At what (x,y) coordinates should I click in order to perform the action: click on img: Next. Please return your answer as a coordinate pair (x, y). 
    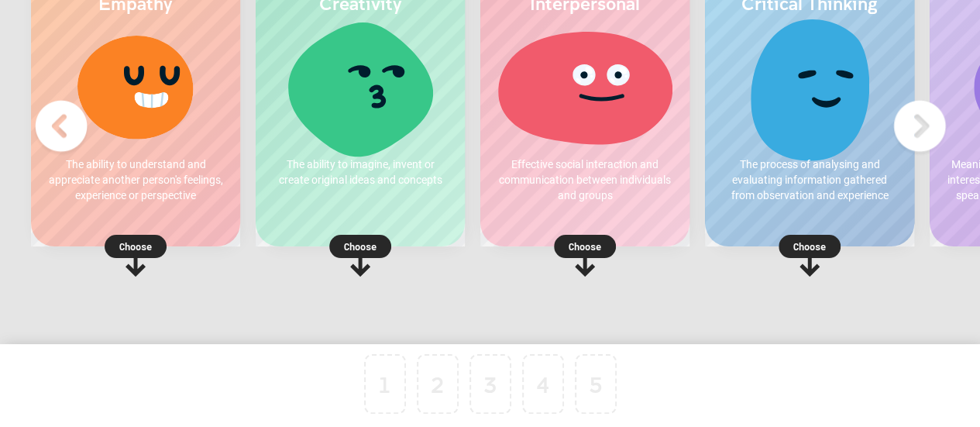
    Looking at the image, I should click on (920, 126).